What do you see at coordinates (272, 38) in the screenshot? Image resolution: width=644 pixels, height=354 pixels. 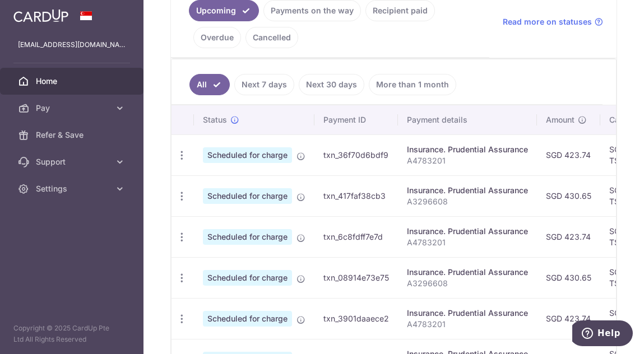 I see `a: Cancelled` at bounding box center [272, 38].